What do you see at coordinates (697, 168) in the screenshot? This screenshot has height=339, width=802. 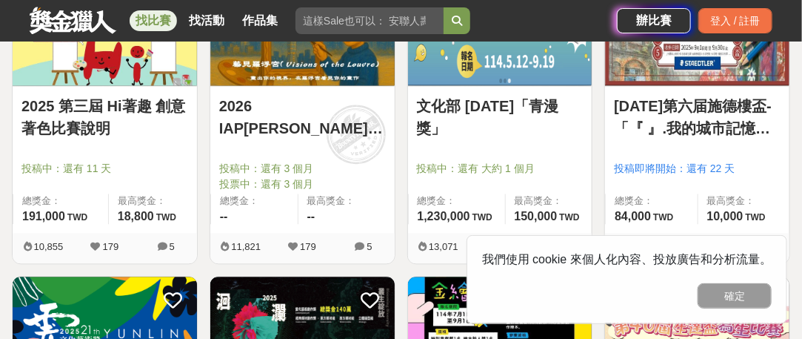 I see `span: 投稿即將開始：還有 22 天` at bounding box center [697, 168].